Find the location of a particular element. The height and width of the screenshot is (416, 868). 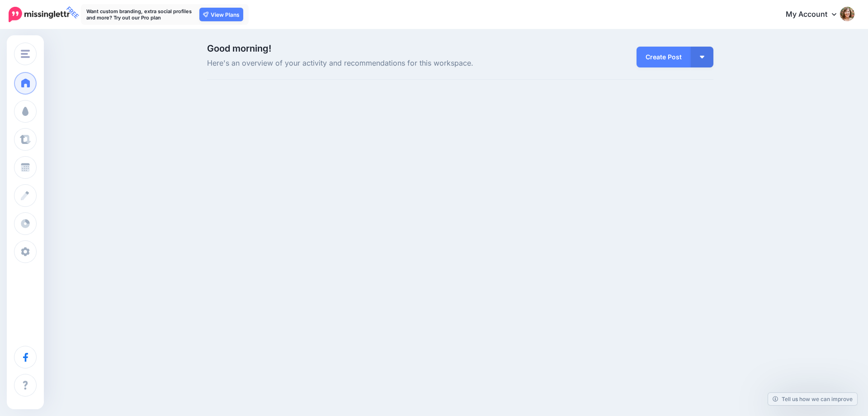

a: Tell us how we can improve is located at coordinates (813, 399).